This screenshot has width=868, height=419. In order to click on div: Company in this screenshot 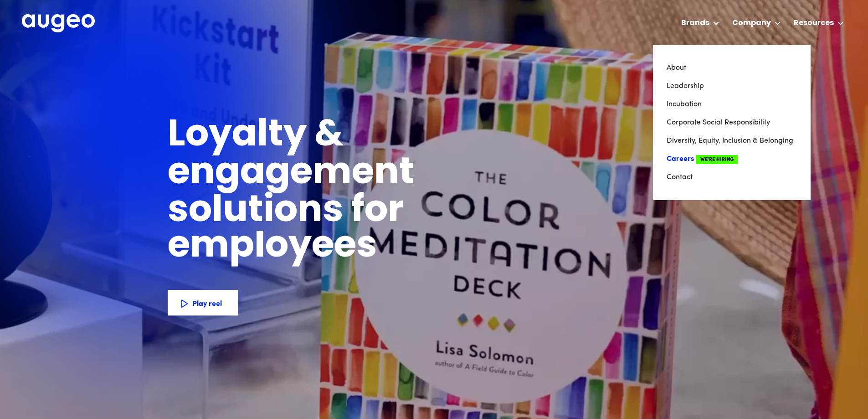, I will do `click(752, 24)`.